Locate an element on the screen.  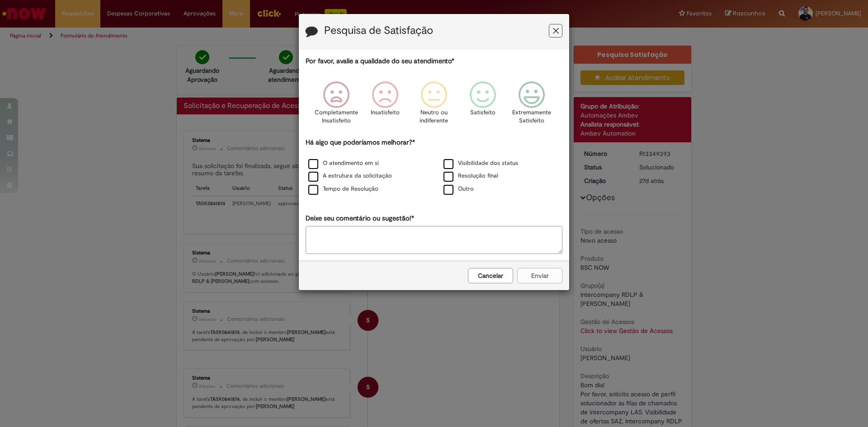
label: Outro is located at coordinates (458, 189).